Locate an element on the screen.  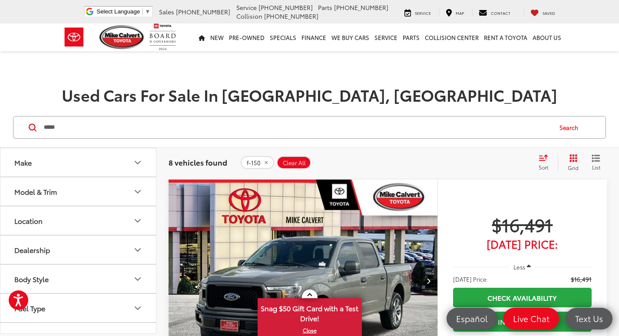
button: LocationLocation is located at coordinates (79, 220).